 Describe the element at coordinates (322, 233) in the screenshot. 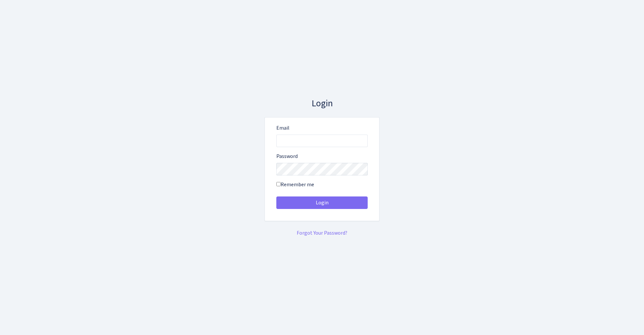

I see `a: Forgot Your Password?` at that location.